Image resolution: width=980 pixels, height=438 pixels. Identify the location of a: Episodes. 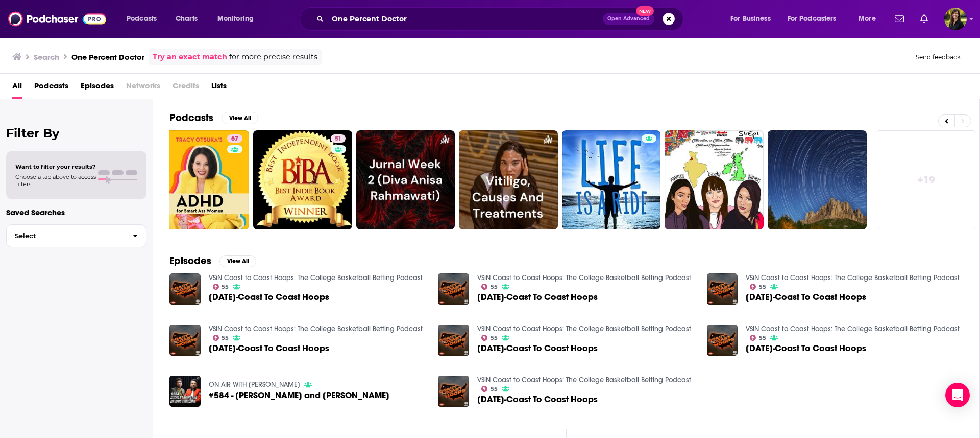
(97, 88).